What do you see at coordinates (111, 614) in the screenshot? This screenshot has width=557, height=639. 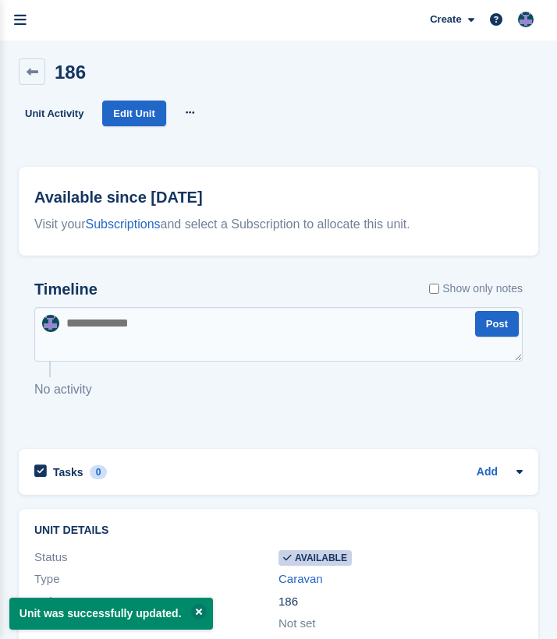 I see `p: Unit was successfully updated.` at bounding box center [111, 614].